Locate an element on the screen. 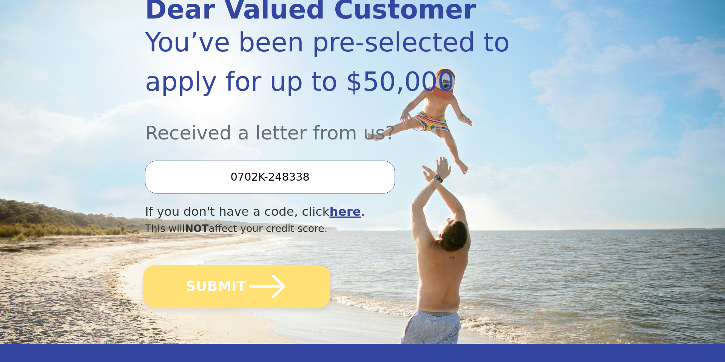 This screenshot has width=725, height=362. button: SUBMIT is located at coordinates (237, 286).